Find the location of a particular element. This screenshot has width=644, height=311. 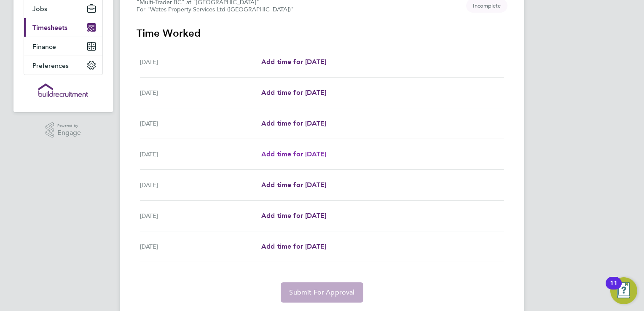

span: Engage is located at coordinates (69, 133).